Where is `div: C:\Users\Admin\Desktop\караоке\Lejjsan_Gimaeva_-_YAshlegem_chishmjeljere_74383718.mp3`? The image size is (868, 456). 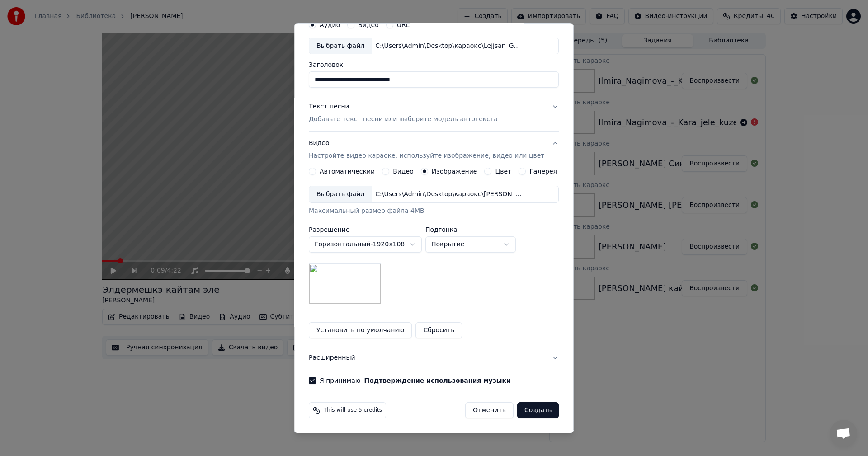 div: C:\Users\Admin\Desktop\караоке\Lejjsan_Gimaeva_-_YAshlegem_chishmjeljere_74383718.mp3 is located at coordinates (448, 46).